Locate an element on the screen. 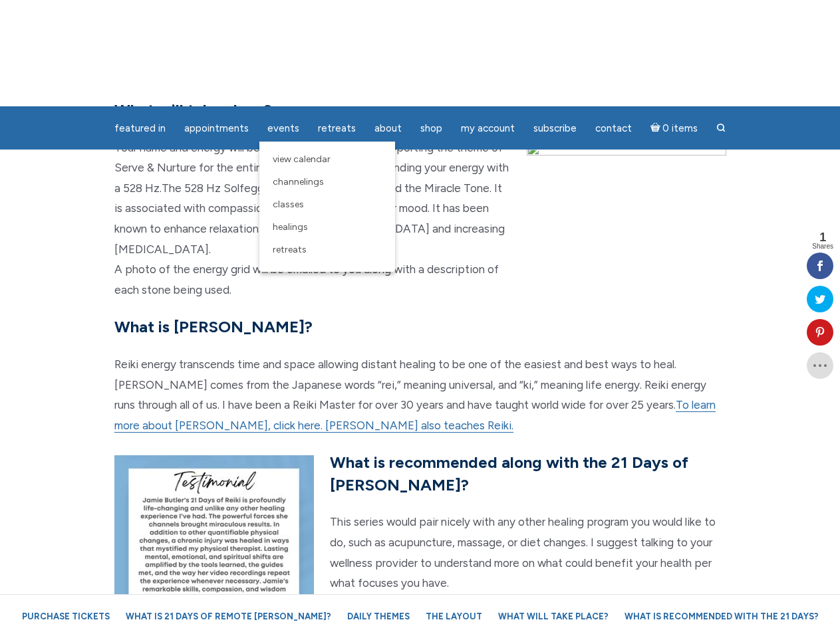 The image size is (840, 638). a: Cart0 items is located at coordinates (675, 128).